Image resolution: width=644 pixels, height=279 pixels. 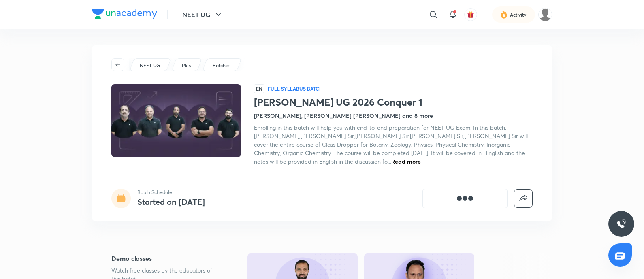 What do you see at coordinates (187, 66) in the screenshot?
I see `a: Plus` at bounding box center [187, 66].